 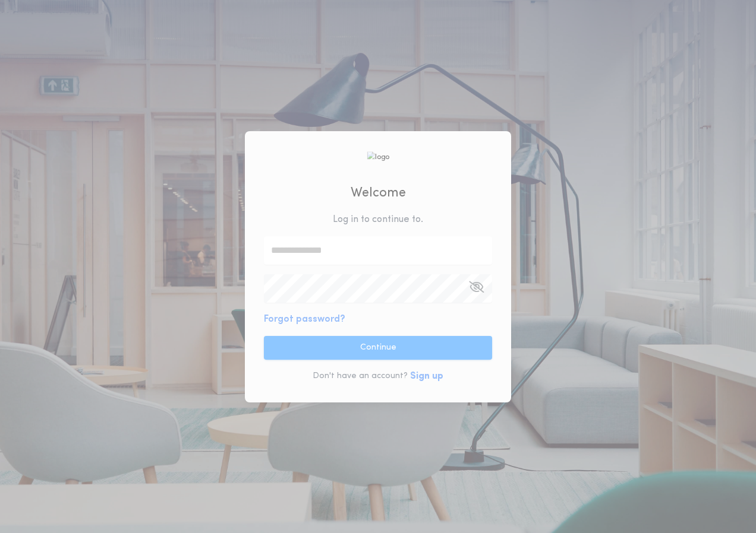 I want to click on p: Don't have an account?, so click(x=360, y=376).